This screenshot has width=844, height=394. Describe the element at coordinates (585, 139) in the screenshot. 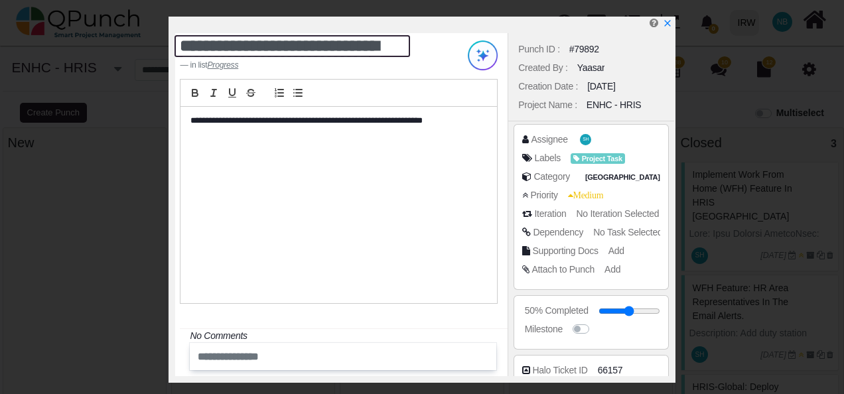

I see `span: Syed Huzaifa Bukhari` at that location.